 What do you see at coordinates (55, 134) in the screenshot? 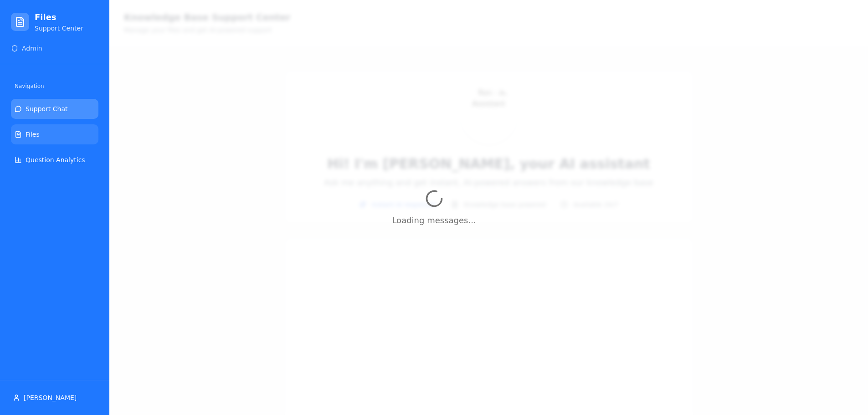
I see `a: Files` at bounding box center [55, 134].